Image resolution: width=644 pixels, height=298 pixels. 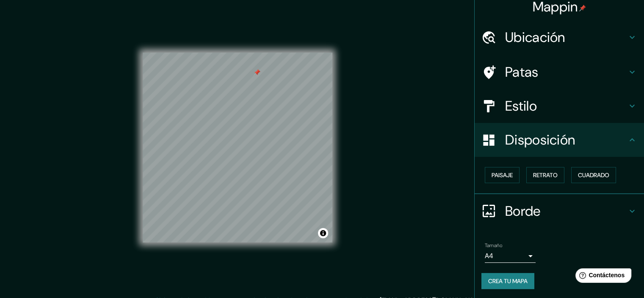 I want to click on div: Disposición, so click(x=559, y=140).